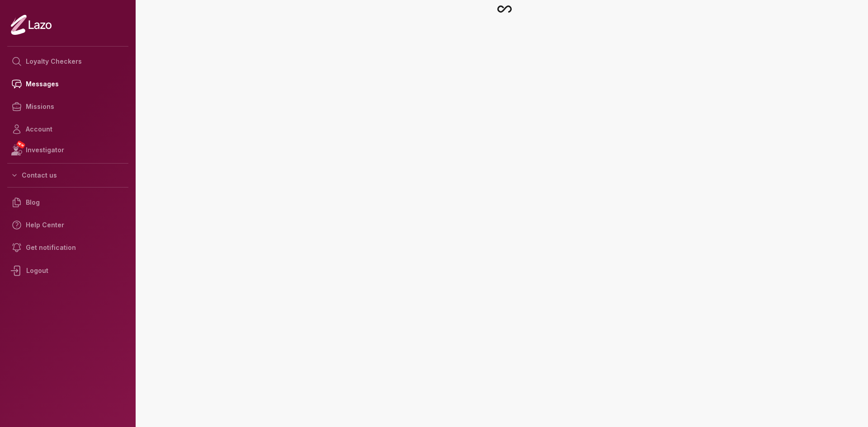 This screenshot has height=427, width=868. Describe the element at coordinates (68, 271) in the screenshot. I see `div: Logout` at that location.